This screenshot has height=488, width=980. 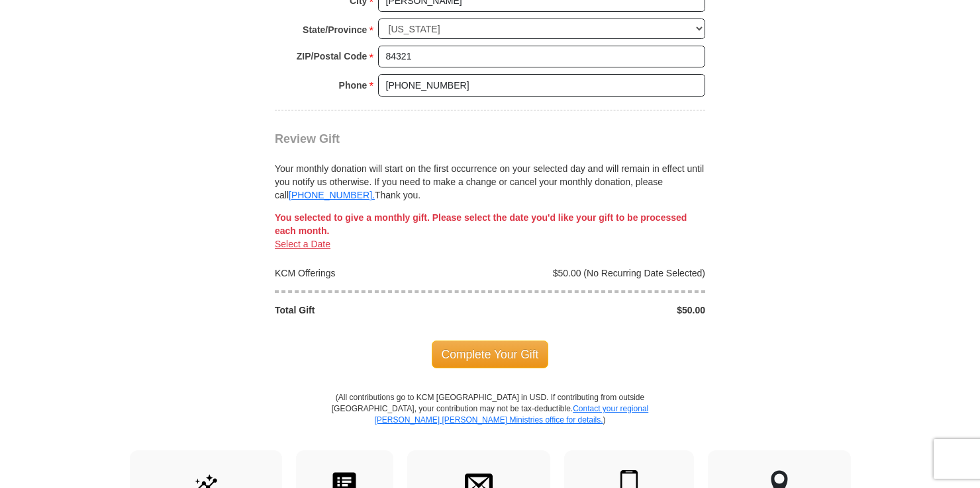 What do you see at coordinates (332, 56) in the screenshot?
I see `strong: ZIP/Postal Code` at bounding box center [332, 56].